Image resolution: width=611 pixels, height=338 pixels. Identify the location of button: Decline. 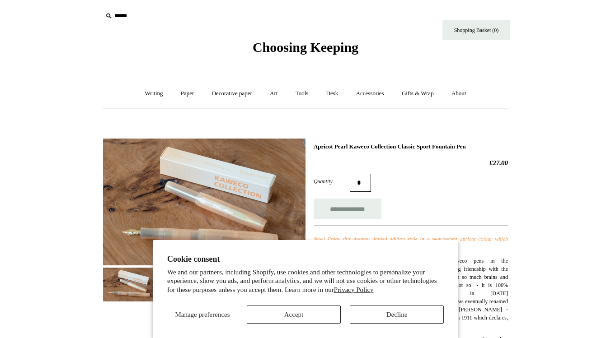
(396, 315).